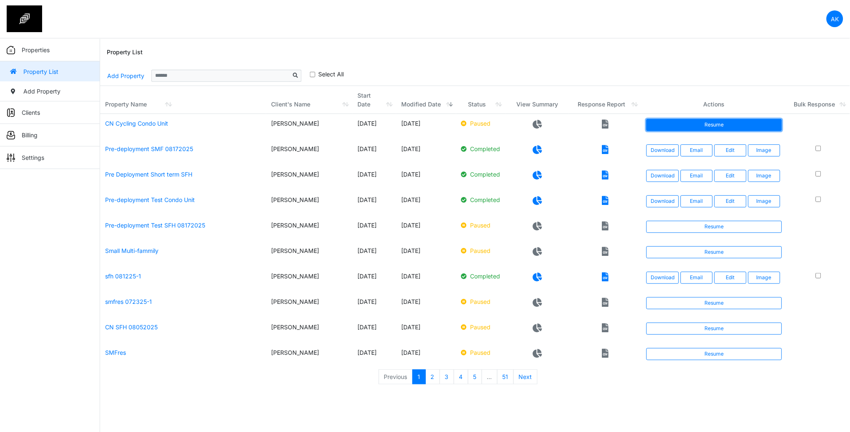 The width and height of the screenshot is (850, 432). Describe the element at coordinates (149, 149) in the screenshot. I see `a: Pre-deployment SMF 08172025` at that location.